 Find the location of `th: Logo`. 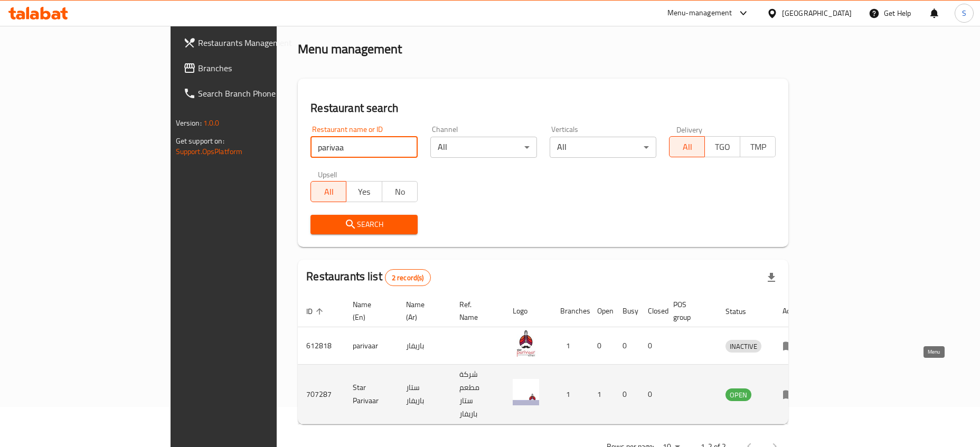

th: Logo is located at coordinates (528, 311).